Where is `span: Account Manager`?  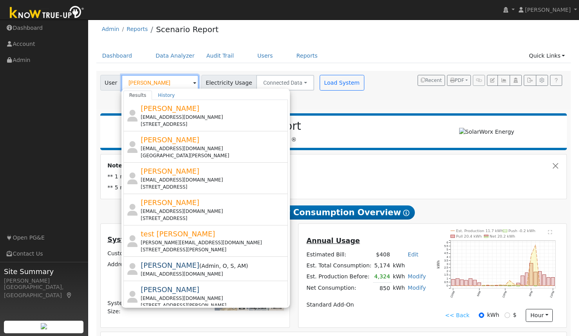 span: Account Manager is located at coordinates (240, 266).